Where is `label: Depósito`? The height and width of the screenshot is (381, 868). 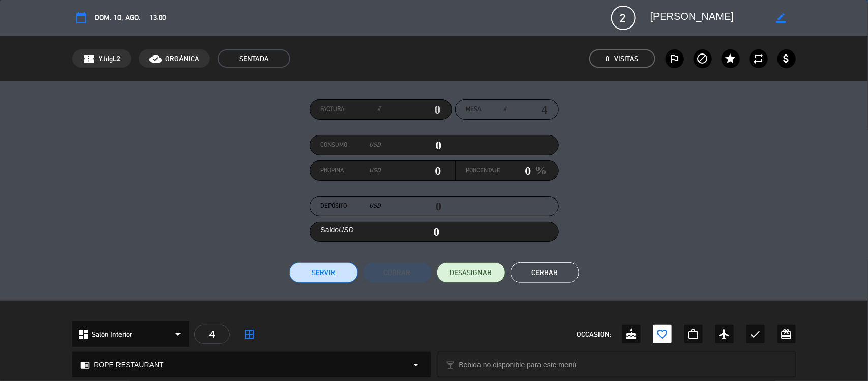
label: Depósito is located at coordinates (351, 206).